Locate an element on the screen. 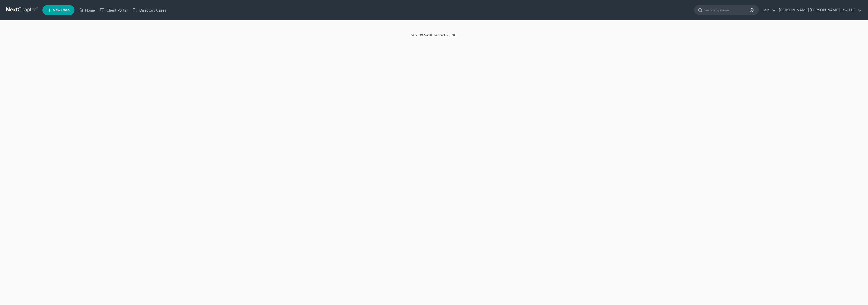  a: Directory Cases is located at coordinates (149, 10).